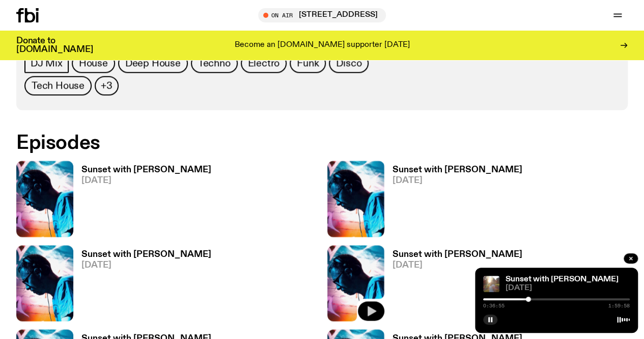 The width and height of the screenshot is (644, 339). What do you see at coordinates (93, 63) in the screenshot?
I see `a: House` at bounding box center [93, 63].